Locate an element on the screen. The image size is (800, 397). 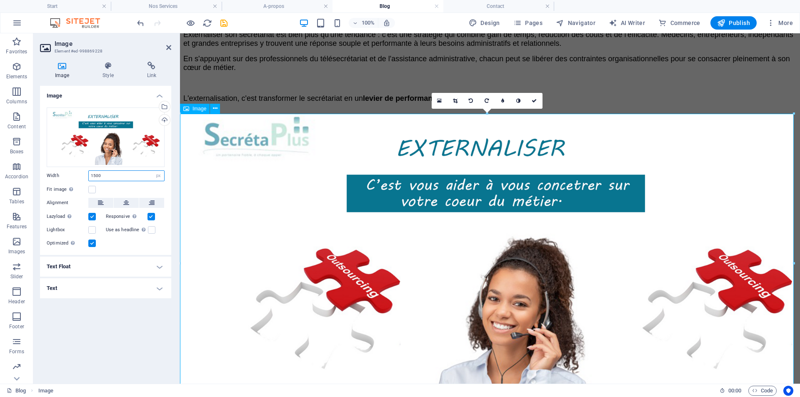
h6: Session time is located at coordinates (730, 391).